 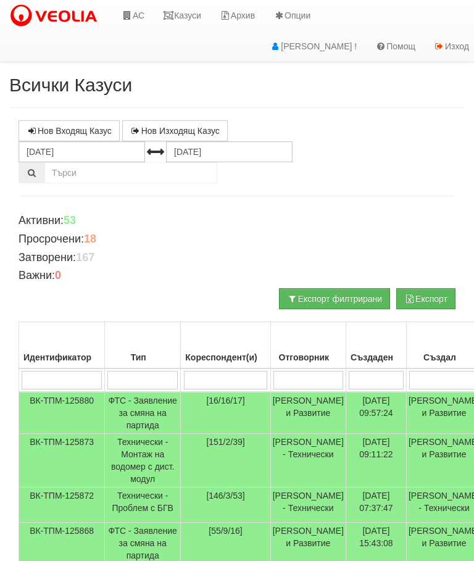 I want to click on td: ВК-ТПМ-125872, so click(x=62, y=505).